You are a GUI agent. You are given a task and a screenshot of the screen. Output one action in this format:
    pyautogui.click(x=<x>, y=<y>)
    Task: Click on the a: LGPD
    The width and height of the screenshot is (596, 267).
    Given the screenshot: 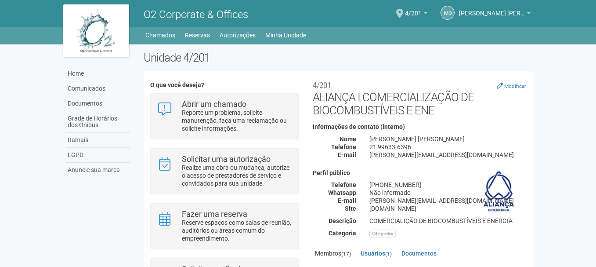 What is the action you would take?
    pyautogui.click(x=98, y=155)
    